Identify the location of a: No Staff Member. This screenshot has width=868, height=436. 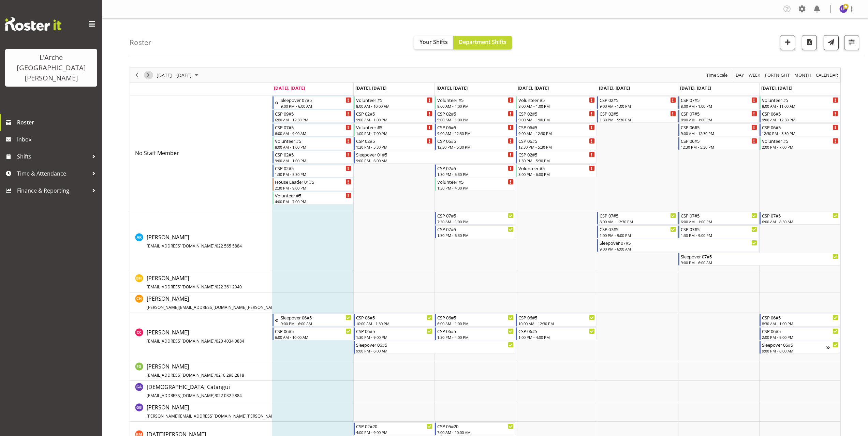
(157, 153).